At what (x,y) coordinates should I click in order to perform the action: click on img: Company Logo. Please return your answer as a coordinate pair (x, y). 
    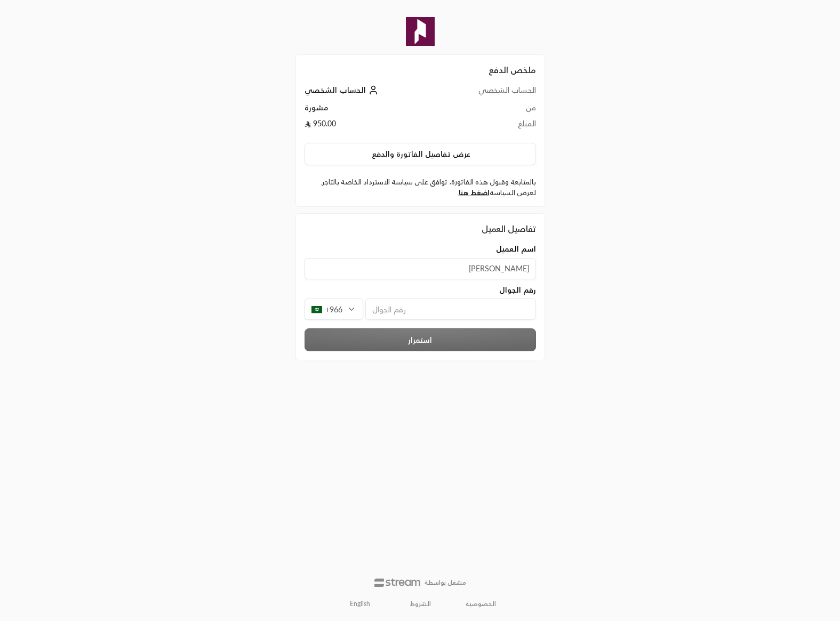
    Looking at the image, I should click on (420, 32).